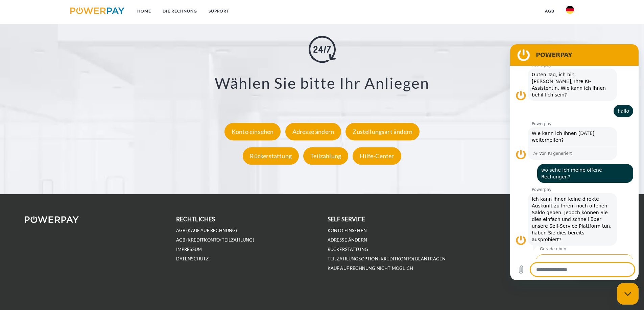 The image size is (644, 310). I want to click on a: Teilzahlung, so click(326, 156).